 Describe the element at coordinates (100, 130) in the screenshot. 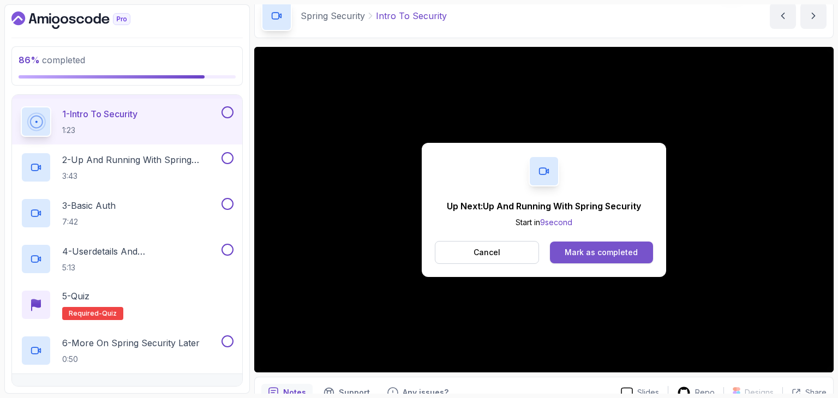

I see `p: 1:23` at that location.